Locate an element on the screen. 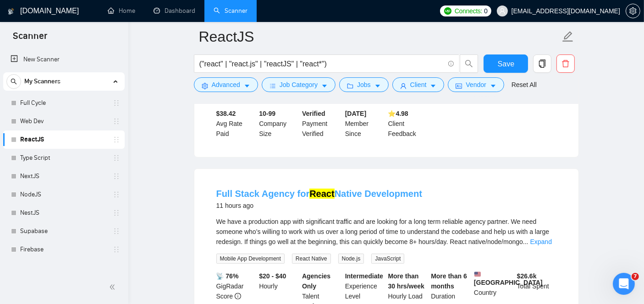  a: Full Stack Agency forReactNative Development is located at coordinates (319, 194).